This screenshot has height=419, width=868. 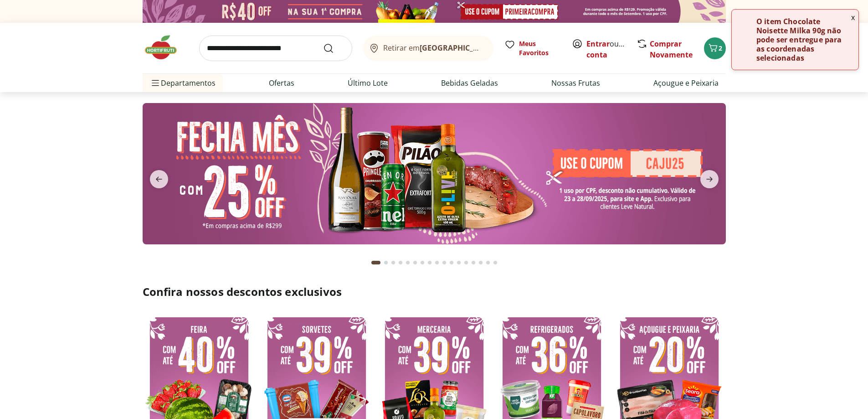 I want to click on a: Bebidas Geladas, so click(x=469, y=83).